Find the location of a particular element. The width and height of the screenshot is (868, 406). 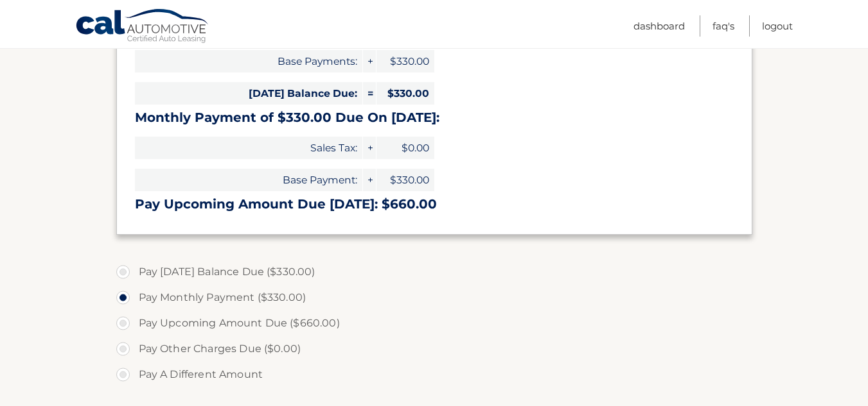

label: Pay A Different Amount is located at coordinates (434, 374).